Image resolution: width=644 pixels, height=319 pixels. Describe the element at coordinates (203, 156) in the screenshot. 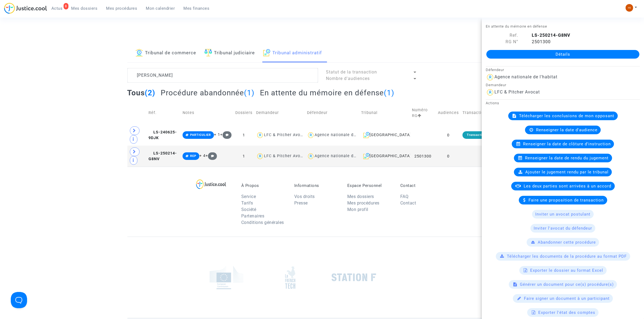

I see `span: + 4` at that location.